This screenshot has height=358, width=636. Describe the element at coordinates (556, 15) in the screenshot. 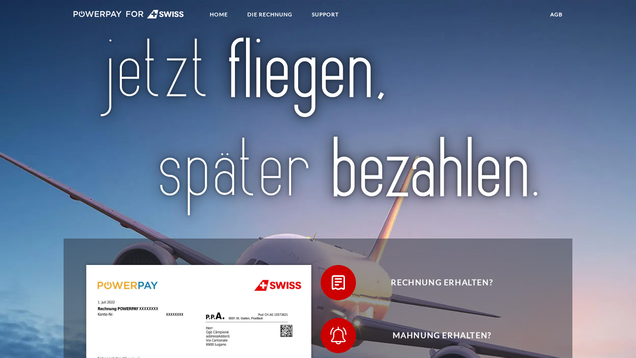

I see `a: agb` at that location.